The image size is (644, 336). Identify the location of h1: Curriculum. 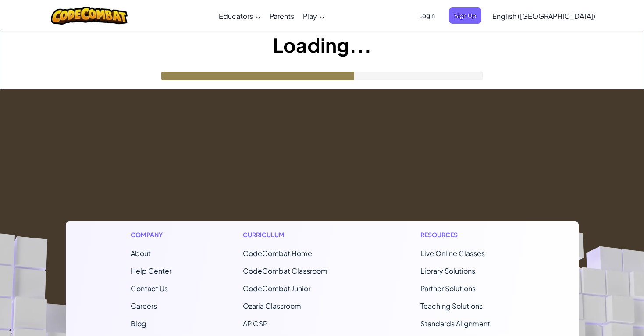
(296, 235).